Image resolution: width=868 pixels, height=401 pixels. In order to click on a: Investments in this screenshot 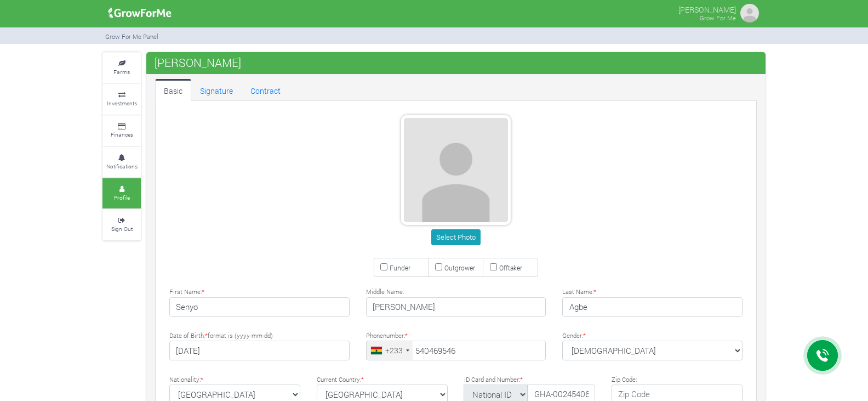, I will do `click(122, 99)`.